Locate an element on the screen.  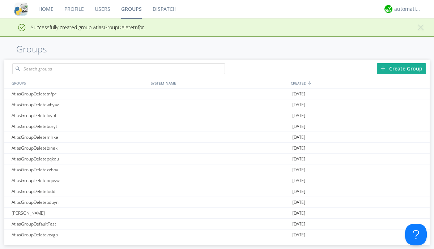
div: AtlasGroupDeleteaduyn is located at coordinates (79, 202).